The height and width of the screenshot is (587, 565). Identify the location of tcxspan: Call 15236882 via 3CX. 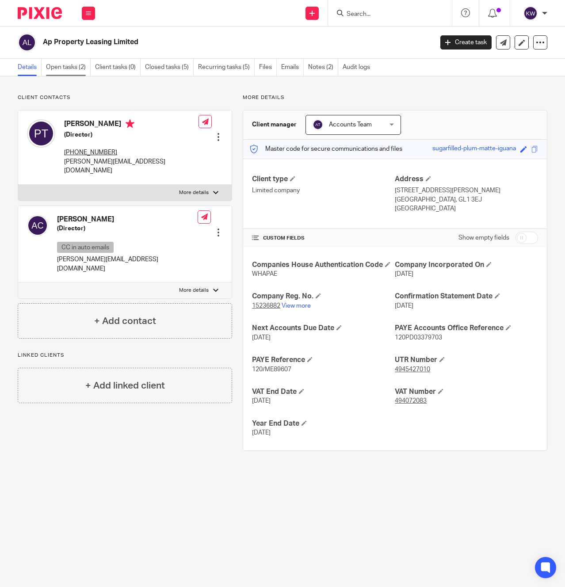
(266, 306).